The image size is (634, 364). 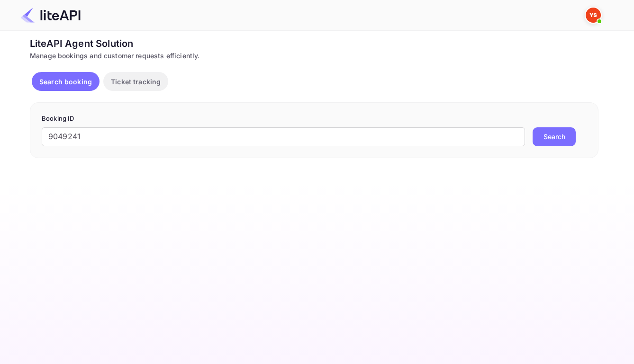 What do you see at coordinates (65, 82) in the screenshot?
I see `p: Search booking` at bounding box center [65, 82].